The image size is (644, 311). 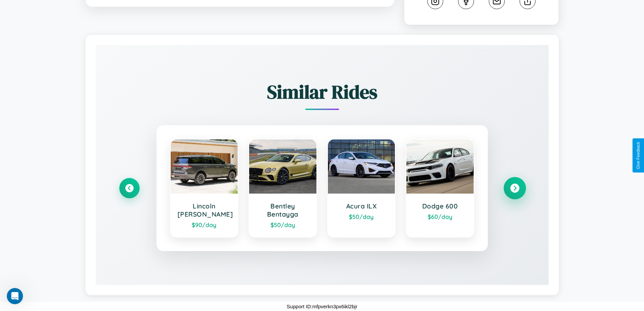 What do you see at coordinates (361, 188) in the screenshot?
I see `a: Acura ILX$50/day` at bounding box center [361, 188].